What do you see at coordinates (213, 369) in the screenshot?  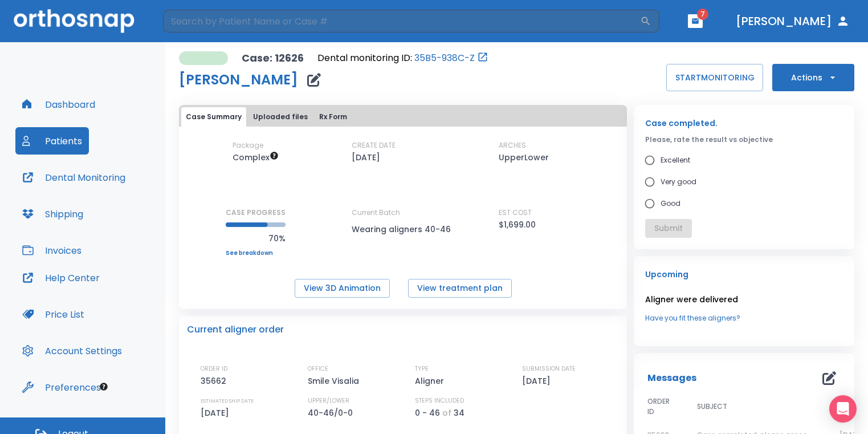 I see `p: ORDER ID` at bounding box center [213, 369].